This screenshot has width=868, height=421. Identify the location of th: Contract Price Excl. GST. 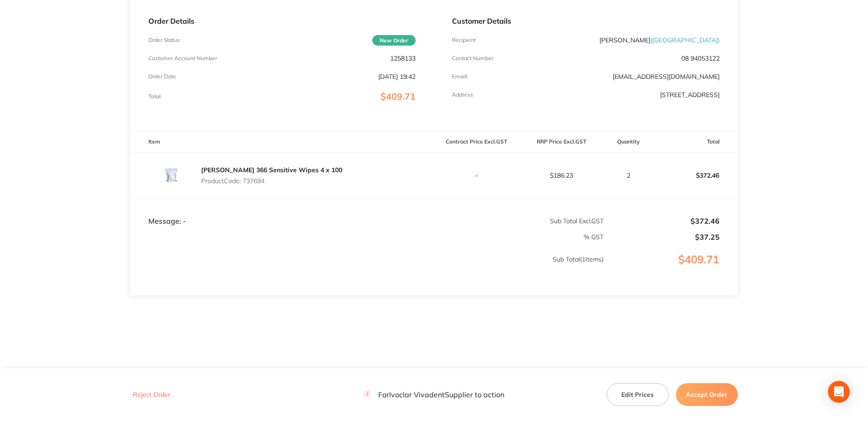
(476, 142).